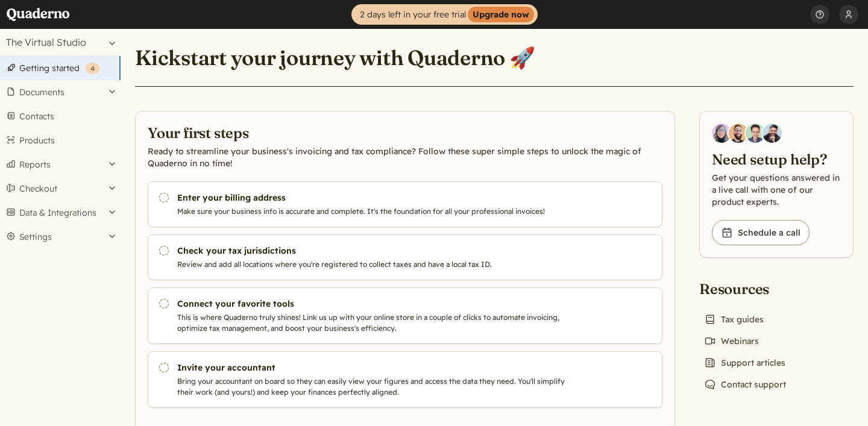  I want to click on h3: Check your tax jurisdictions, so click(374, 251).